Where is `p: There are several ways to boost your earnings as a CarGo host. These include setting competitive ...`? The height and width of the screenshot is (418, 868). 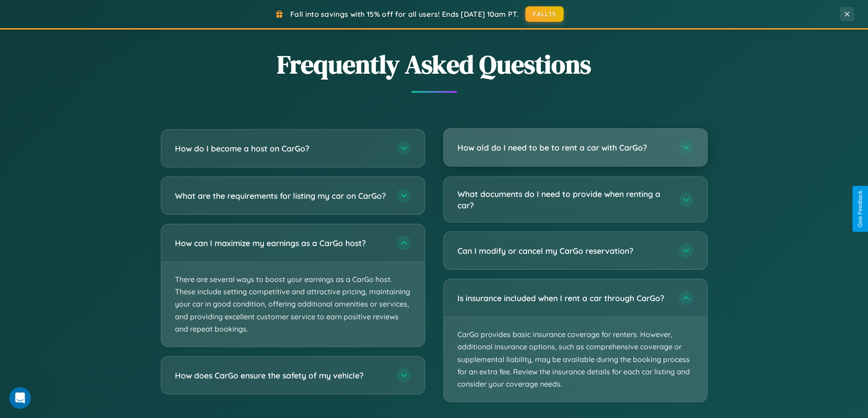
p: There are several ways to boost your earnings as a CarGo host. These include setting competitive ... is located at coordinates (293, 304).